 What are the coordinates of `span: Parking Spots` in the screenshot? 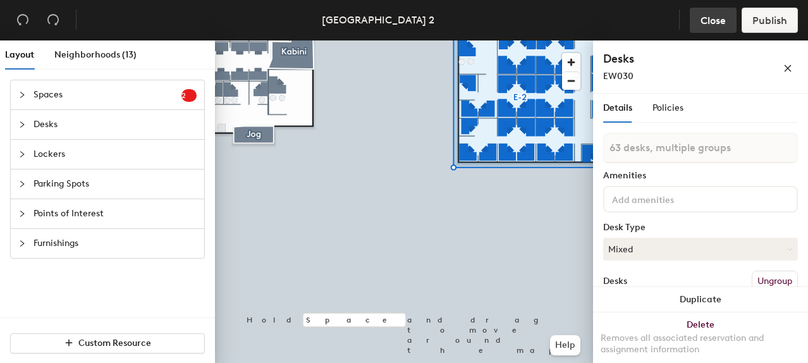 It's located at (115, 184).